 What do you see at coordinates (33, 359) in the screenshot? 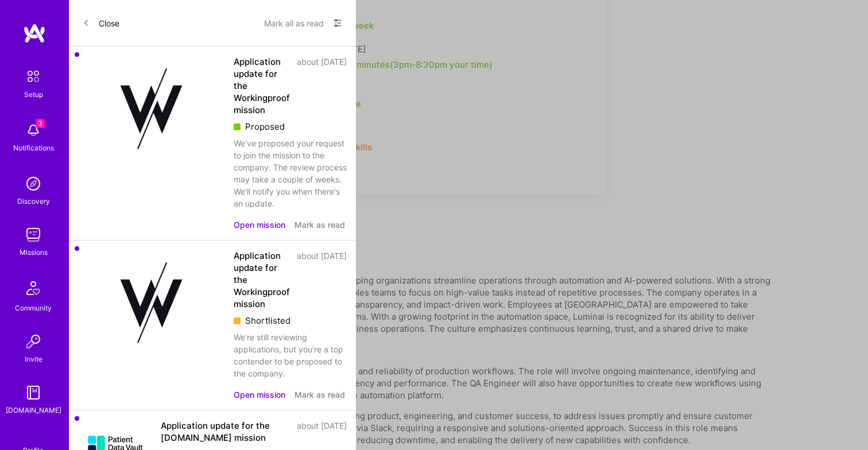
I see `div: Invite` at bounding box center [33, 359].